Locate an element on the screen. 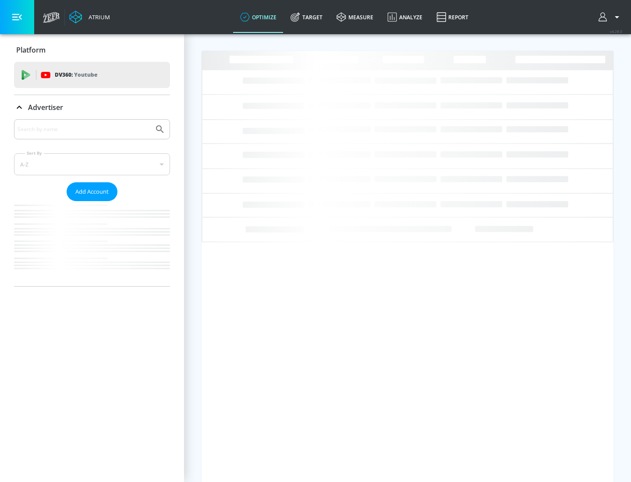 The height and width of the screenshot is (482, 631). a: Target is located at coordinates (306, 17).